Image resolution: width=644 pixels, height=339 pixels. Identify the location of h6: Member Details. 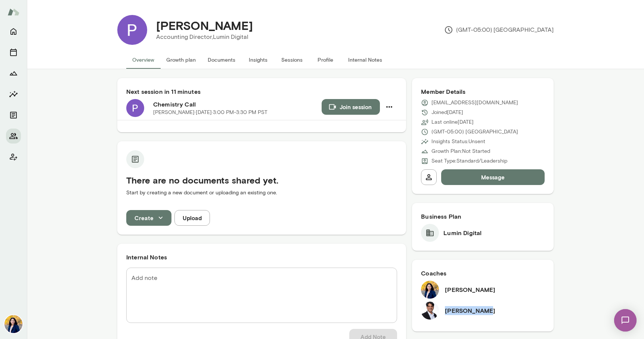
(482, 92).